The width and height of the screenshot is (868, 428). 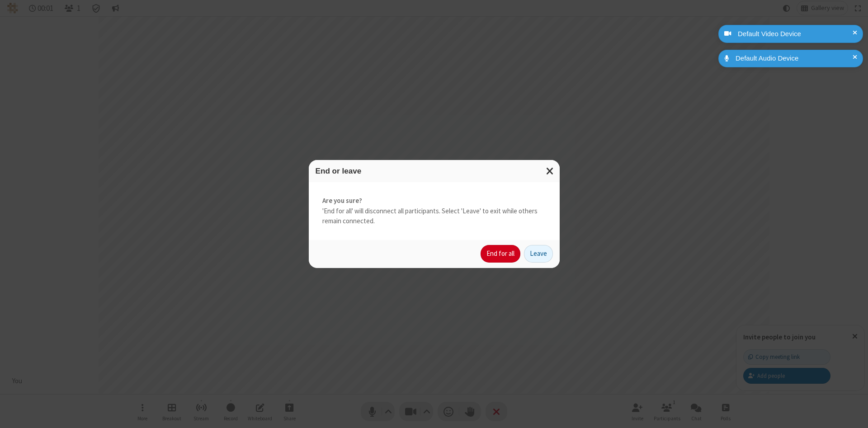 I want to click on div: 'End for all' will disconnect all participants. Select 'Leave' to exit while others remain connec..., so click(x=434, y=212).